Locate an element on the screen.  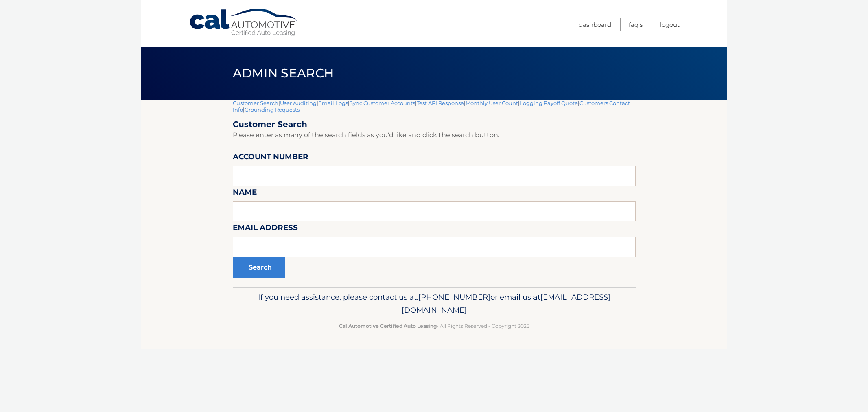
strong: Cal Automotive Certified Auto Leasing is located at coordinates (388, 326).